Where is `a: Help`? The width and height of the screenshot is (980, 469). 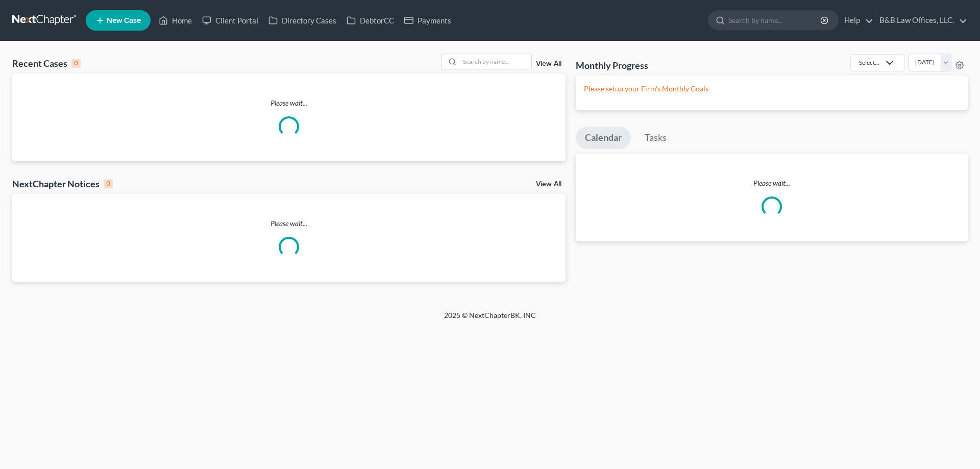 a: Help is located at coordinates (856, 21).